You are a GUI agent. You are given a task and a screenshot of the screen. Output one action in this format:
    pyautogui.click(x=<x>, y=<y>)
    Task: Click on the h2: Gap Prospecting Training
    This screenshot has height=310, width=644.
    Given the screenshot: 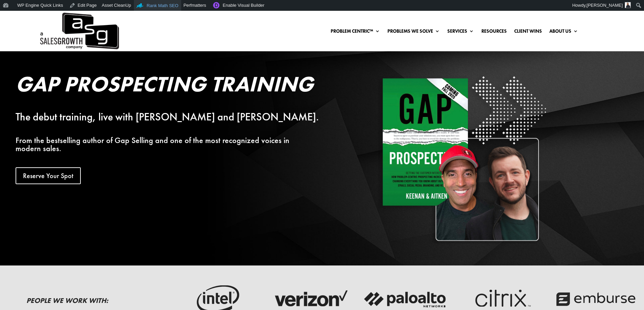 What is the action you would take?
    pyautogui.click(x=174, y=86)
    